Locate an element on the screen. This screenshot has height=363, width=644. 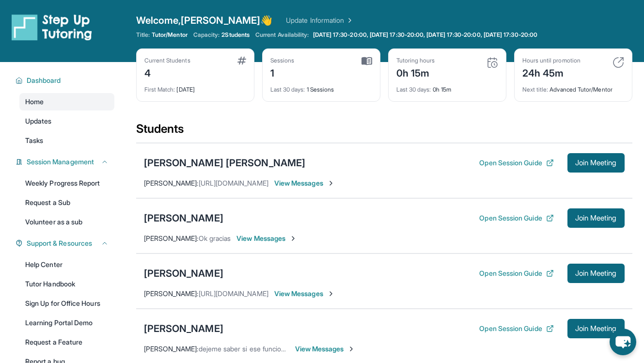
a: Update Information is located at coordinates (319, 20).